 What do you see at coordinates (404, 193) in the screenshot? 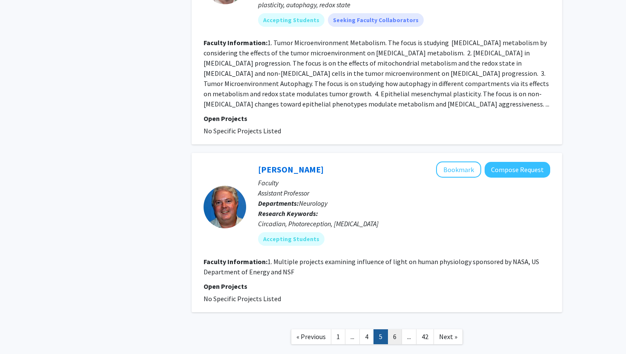
I see `p: Assistant Professor` at bounding box center [404, 193].